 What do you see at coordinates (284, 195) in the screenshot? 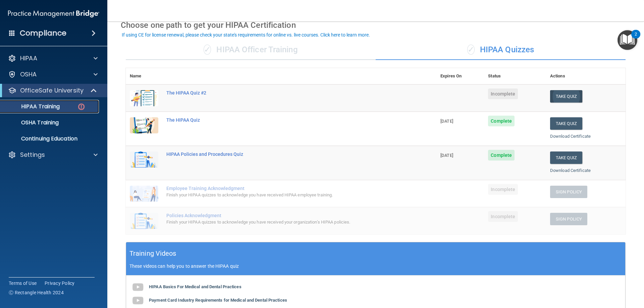
I see `div: Finish your HIPAA quizzes to acknowledge you have received HIPAA employee training.` at bounding box center [284, 195].